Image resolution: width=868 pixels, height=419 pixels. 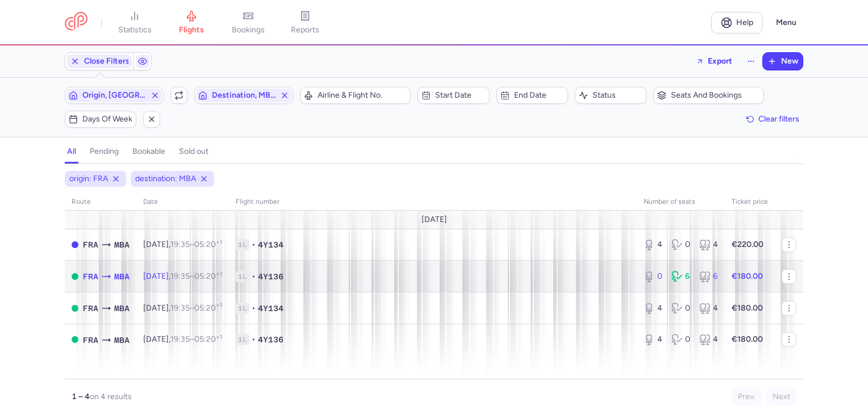 What do you see at coordinates (715, 95) in the screenshot?
I see `span: Seats and bookings` at bounding box center [715, 95].